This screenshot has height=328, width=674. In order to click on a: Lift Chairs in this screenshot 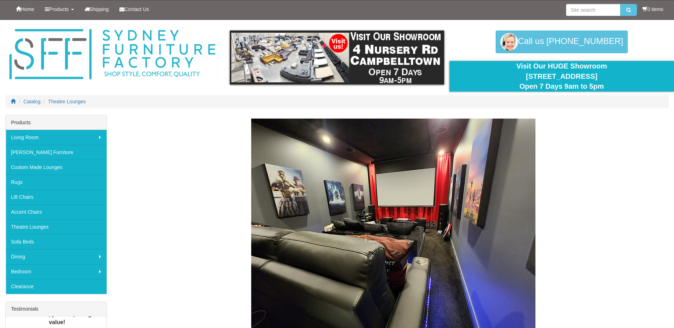, I will do `click(56, 197)`.